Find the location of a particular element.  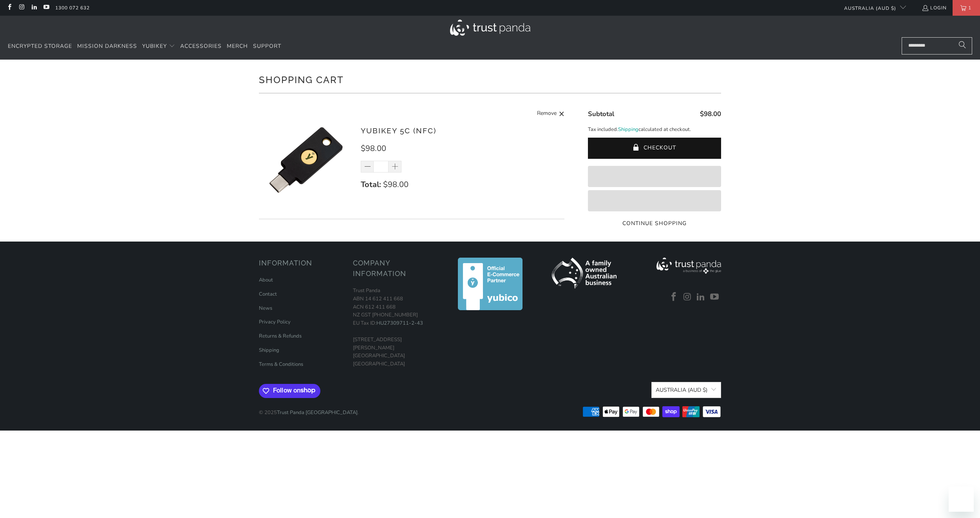

span: YubiKey is located at coordinates (155, 46).